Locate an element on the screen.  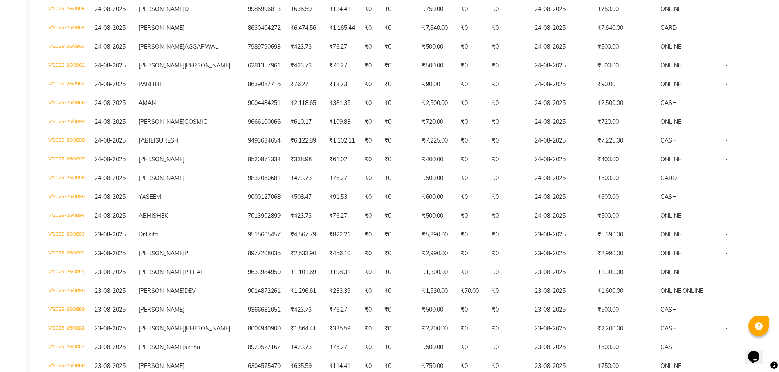
td: 9515605457 is located at coordinates (264, 235).